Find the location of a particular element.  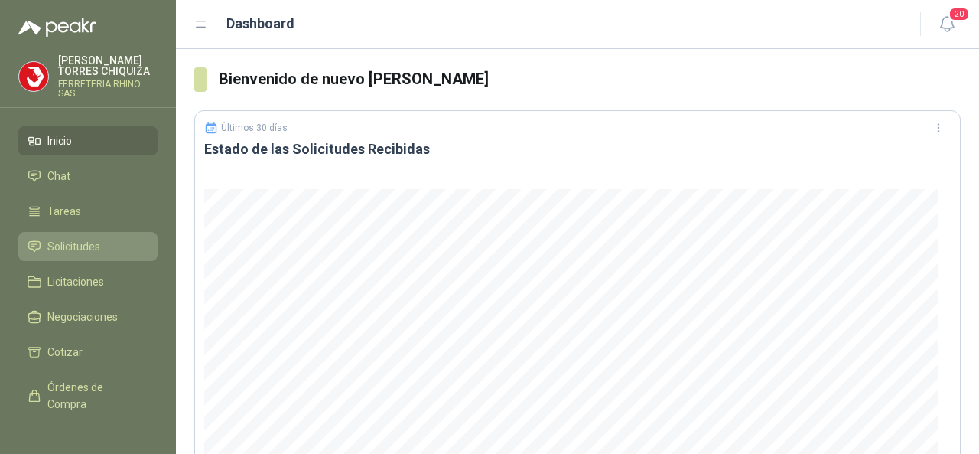

span: 20 is located at coordinates (959, 14).